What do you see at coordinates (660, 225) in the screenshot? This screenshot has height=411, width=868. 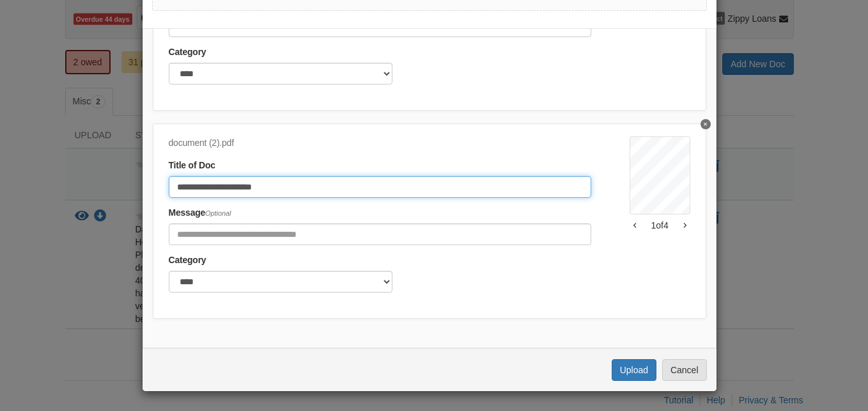 I see `div: 1 of 4` at bounding box center [660, 225].